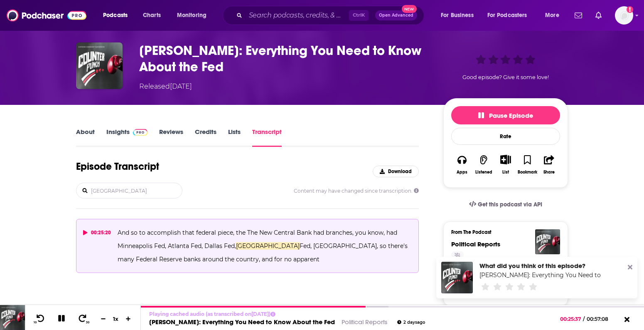  Describe the element at coordinates (247, 246) in the screenshot. I see `button: 00:25:20And so to accomplish that federal piece, the The New Central Bank had branches, you know,...` at that location.